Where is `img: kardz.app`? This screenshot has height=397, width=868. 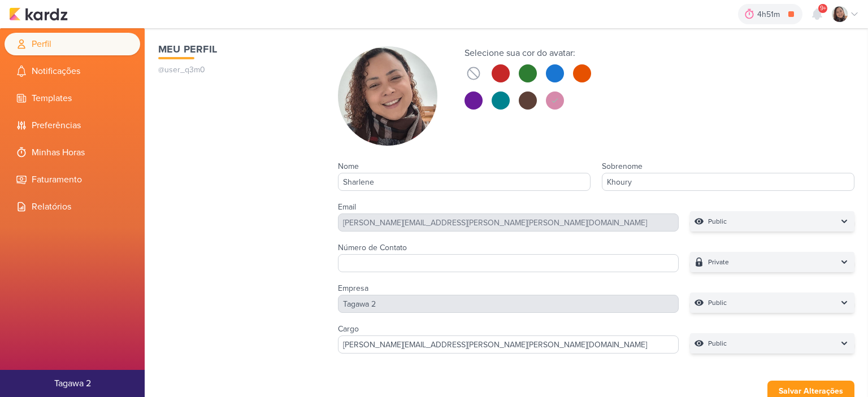 img: kardz.app is located at coordinates (39, 14).